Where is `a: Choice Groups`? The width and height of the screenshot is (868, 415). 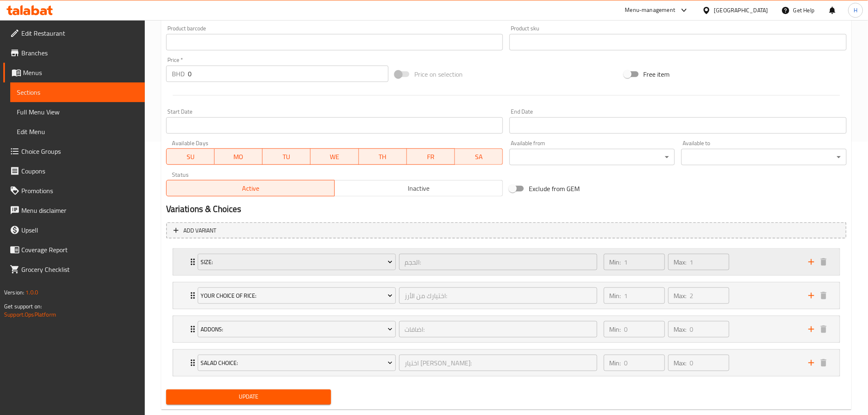
a: Choice Groups is located at coordinates (74, 151).